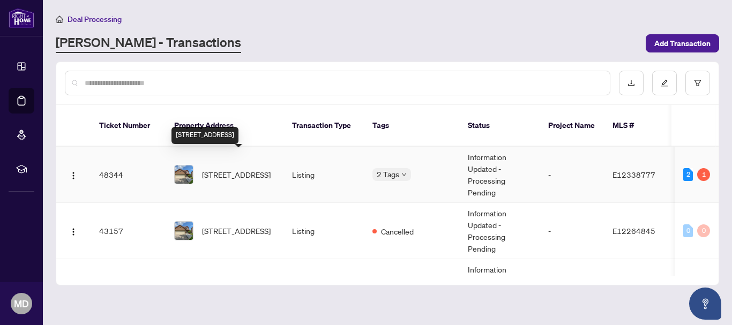  I want to click on span: down, so click(404, 175).